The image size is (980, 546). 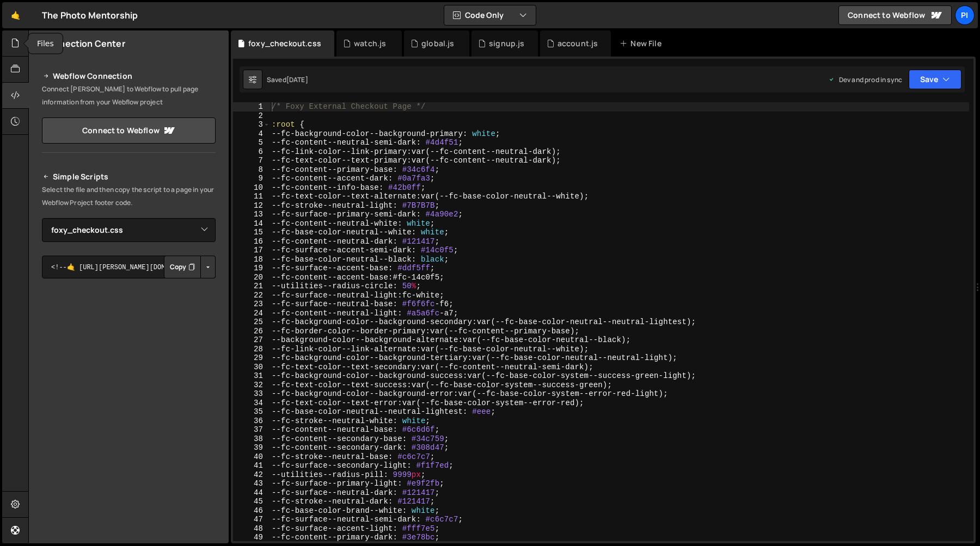 What do you see at coordinates (251, 160) in the screenshot?
I see `div: 7` at bounding box center [251, 160].